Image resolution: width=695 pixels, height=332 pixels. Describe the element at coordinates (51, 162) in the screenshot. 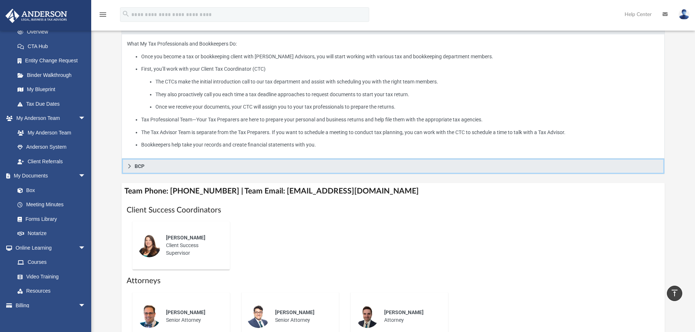

I see `a: Client Referrals` at that location.